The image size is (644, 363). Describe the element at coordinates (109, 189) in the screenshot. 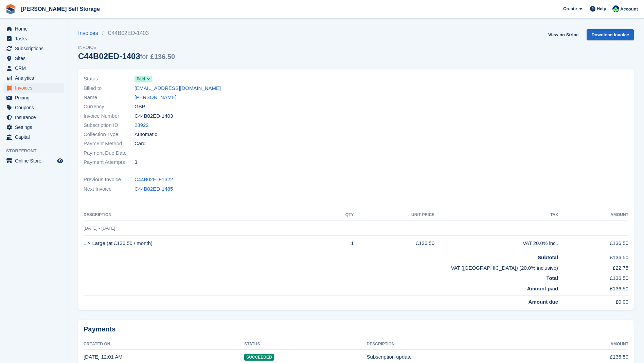

I see `span: Next Invoice` at that location.